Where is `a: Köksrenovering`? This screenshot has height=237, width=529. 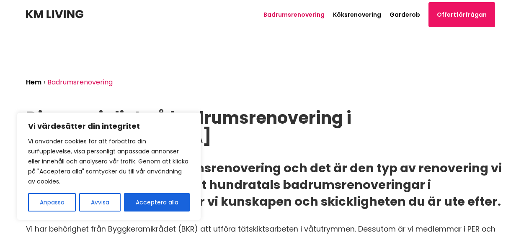
a: Köksrenovering is located at coordinates (357, 15).